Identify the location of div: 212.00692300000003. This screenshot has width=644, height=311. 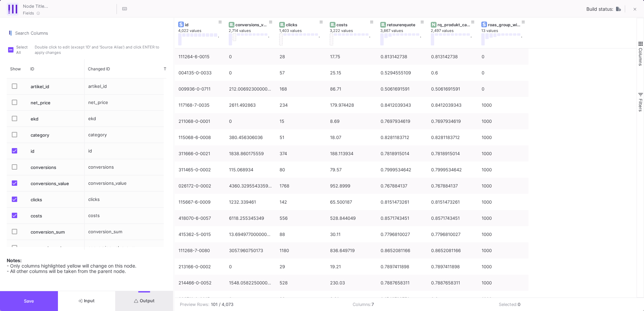
(251, 89).